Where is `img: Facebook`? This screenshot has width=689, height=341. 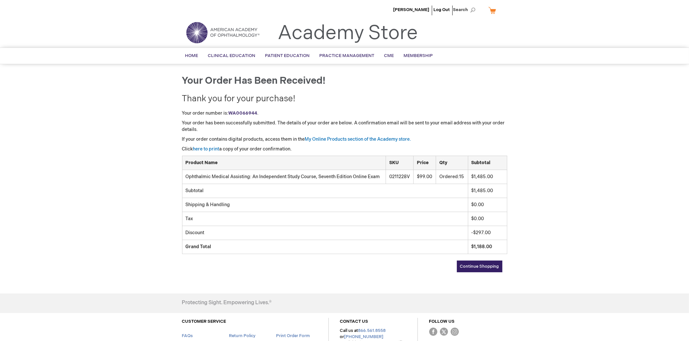
img: Facebook is located at coordinates (433, 331).